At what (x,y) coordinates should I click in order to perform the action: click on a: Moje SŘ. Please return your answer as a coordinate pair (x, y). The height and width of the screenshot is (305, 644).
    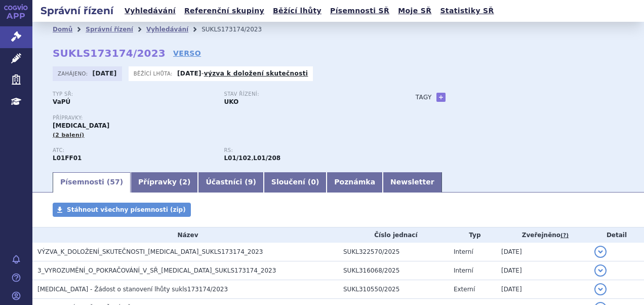
    Looking at the image, I should click on (414, 11).